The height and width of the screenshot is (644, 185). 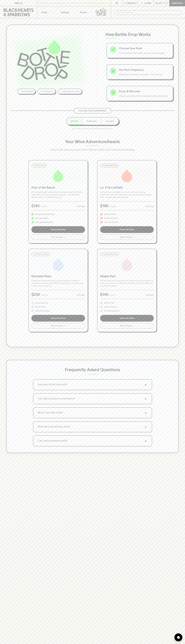 I want to click on button: Can I switch between packs?+, so click(x=92, y=441).